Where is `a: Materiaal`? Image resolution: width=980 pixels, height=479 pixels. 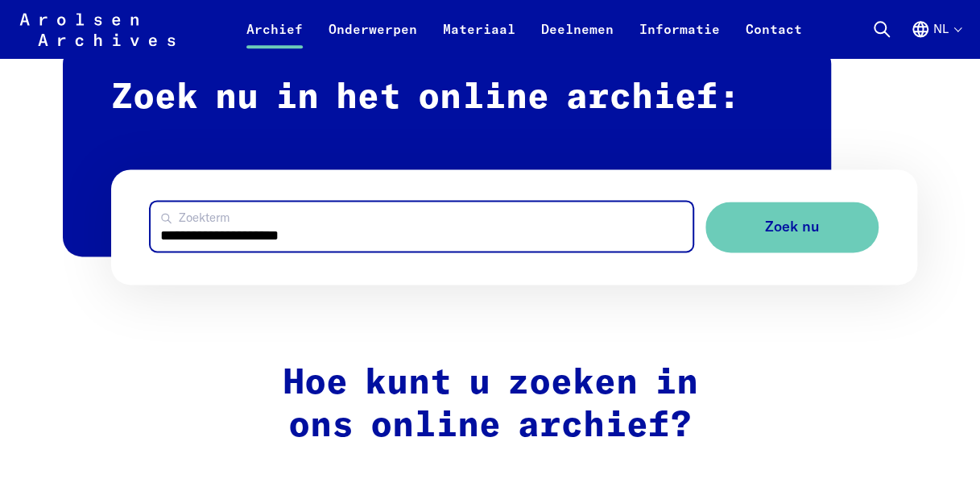 a: Materiaal is located at coordinates (480, 38).